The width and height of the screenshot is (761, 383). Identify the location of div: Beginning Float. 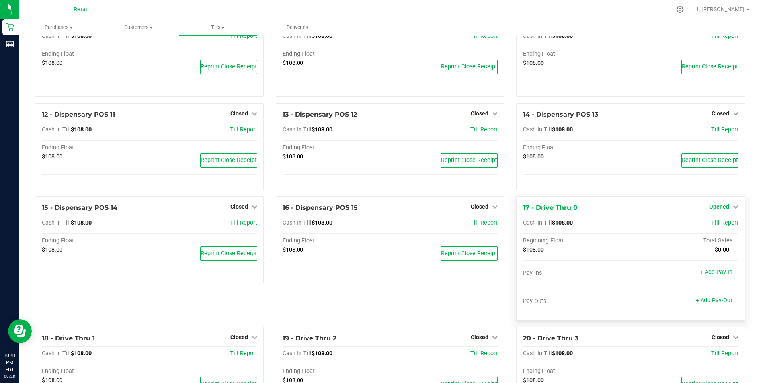
(576, 241).